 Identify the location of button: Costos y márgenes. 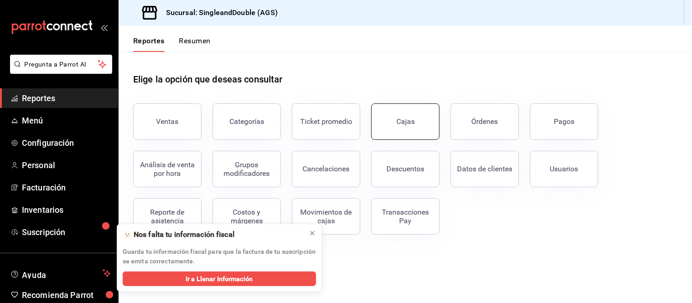
(247, 217).